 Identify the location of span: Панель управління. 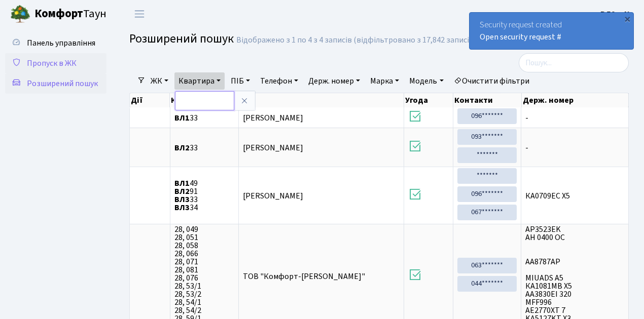
(61, 43).